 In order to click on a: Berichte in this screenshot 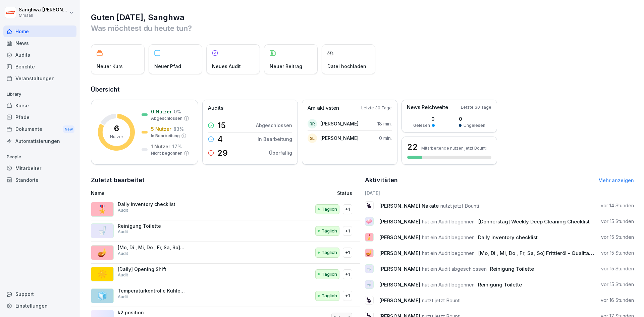, I will do `click(40, 66)`.